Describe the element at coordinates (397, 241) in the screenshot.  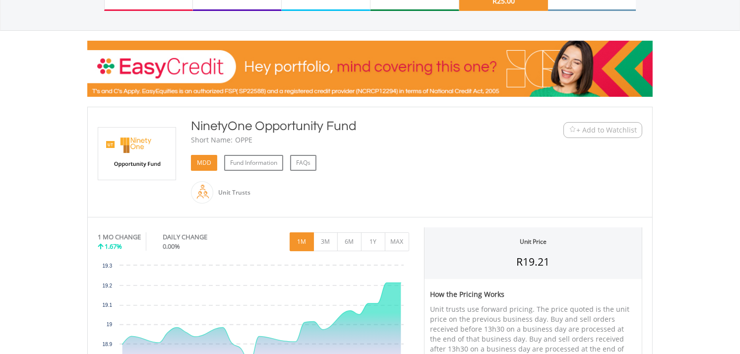
I see `button: MAX` at that location.